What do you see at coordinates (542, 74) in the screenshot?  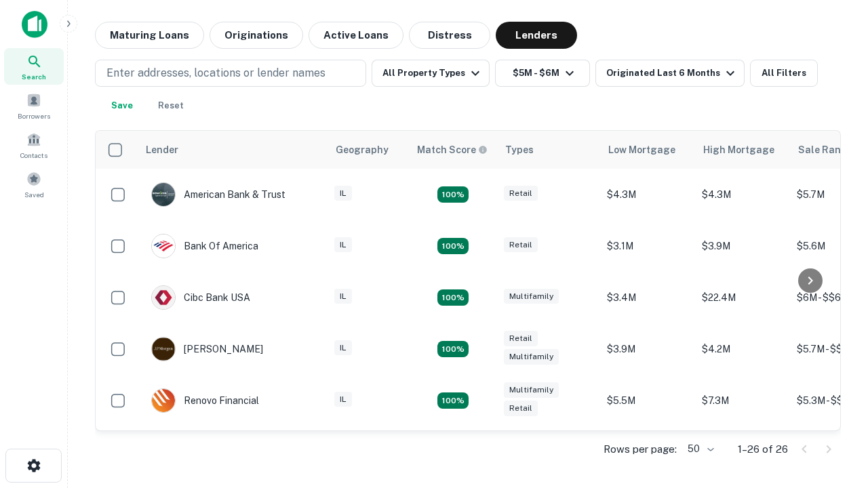 I see `button: $5M - $6M` at bounding box center [542, 74].